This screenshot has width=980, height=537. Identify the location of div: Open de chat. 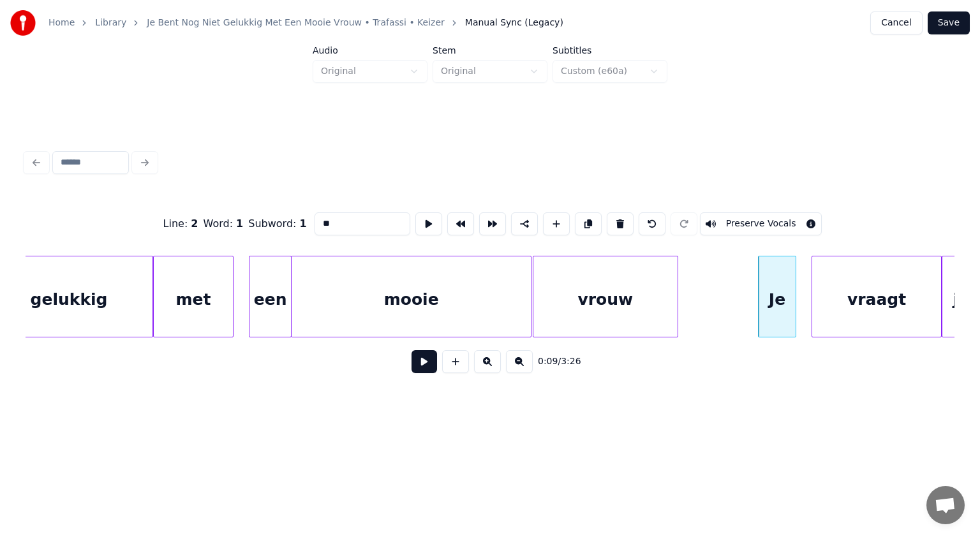
(946, 505).